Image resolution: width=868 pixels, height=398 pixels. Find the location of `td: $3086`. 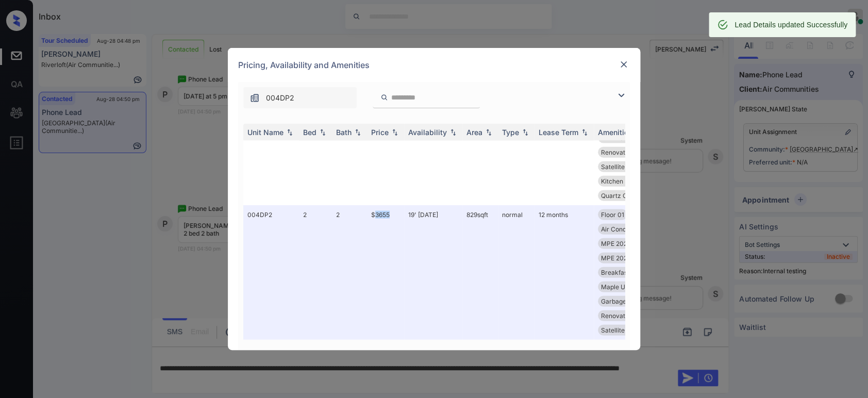

td: $3086 is located at coordinates (385, 145).